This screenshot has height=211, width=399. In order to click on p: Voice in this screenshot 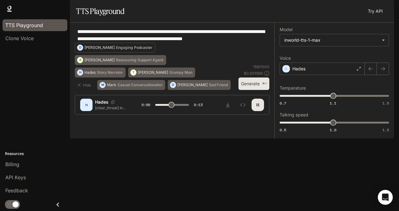, I will do `click(285, 58)`.